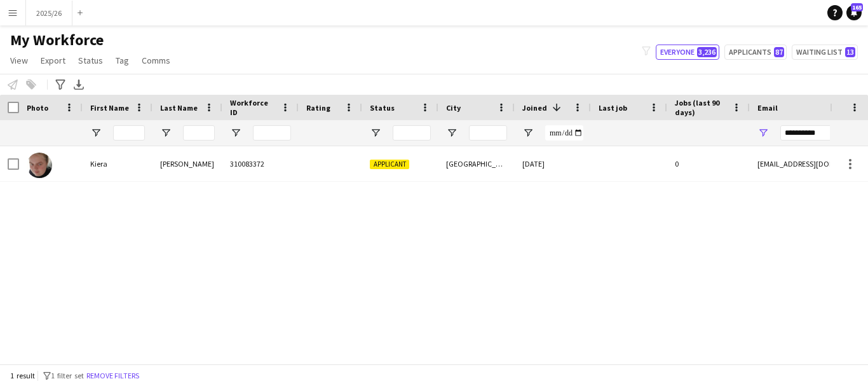 This screenshot has width=868, height=386. I want to click on span: City, so click(453, 107).